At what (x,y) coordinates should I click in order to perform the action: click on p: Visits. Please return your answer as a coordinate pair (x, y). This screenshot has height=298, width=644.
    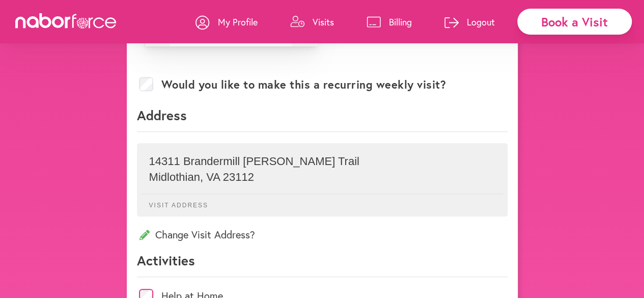
    Looking at the image, I should click on (323, 22).